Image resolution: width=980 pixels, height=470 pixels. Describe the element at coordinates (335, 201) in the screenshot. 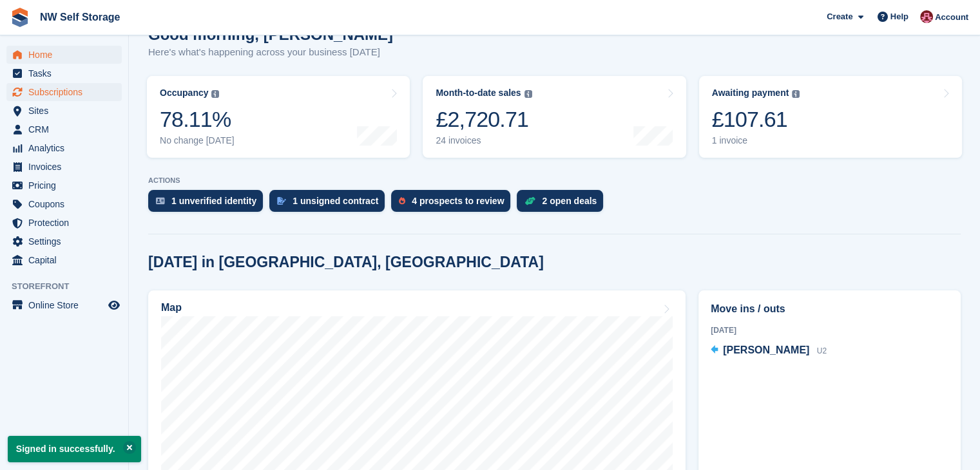

I see `div: 1 unsigned contract` at that location.